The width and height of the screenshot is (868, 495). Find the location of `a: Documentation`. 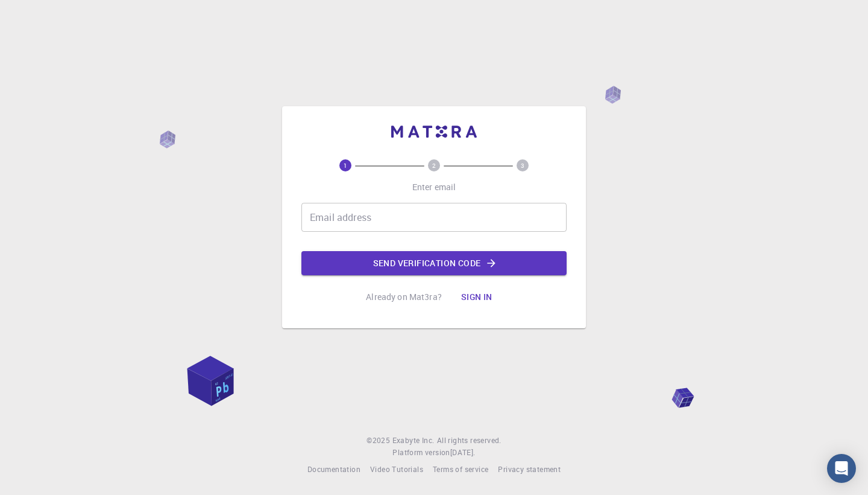

a: Documentation is located at coordinates (334, 469).